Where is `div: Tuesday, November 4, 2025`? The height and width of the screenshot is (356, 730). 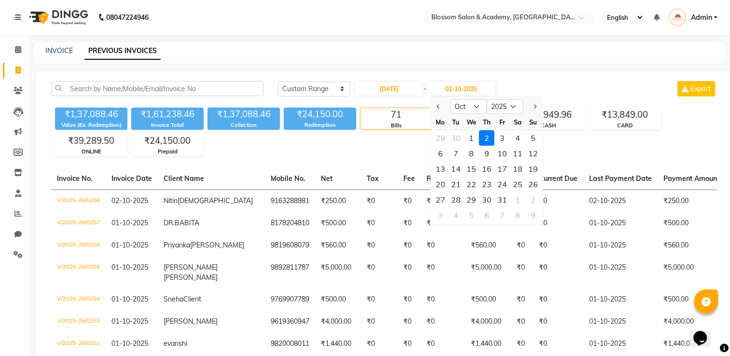
div: Tuesday, November 4, 2025 is located at coordinates (455, 215).